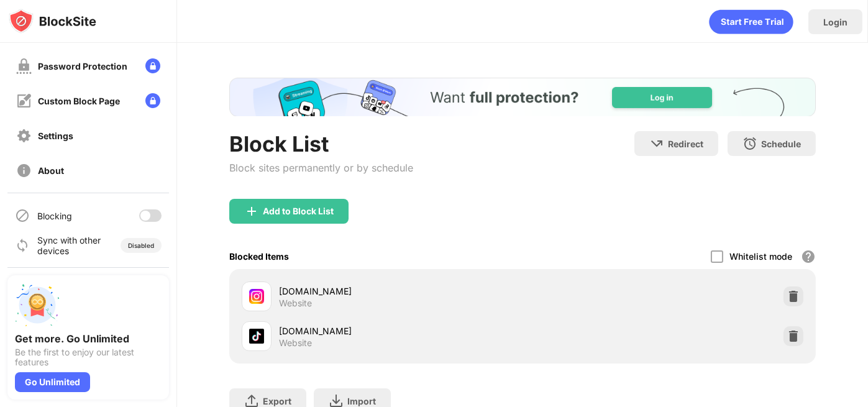 This screenshot has height=407, width=868. I want to click on img: blocking-icon.svg, so click(22, 215).